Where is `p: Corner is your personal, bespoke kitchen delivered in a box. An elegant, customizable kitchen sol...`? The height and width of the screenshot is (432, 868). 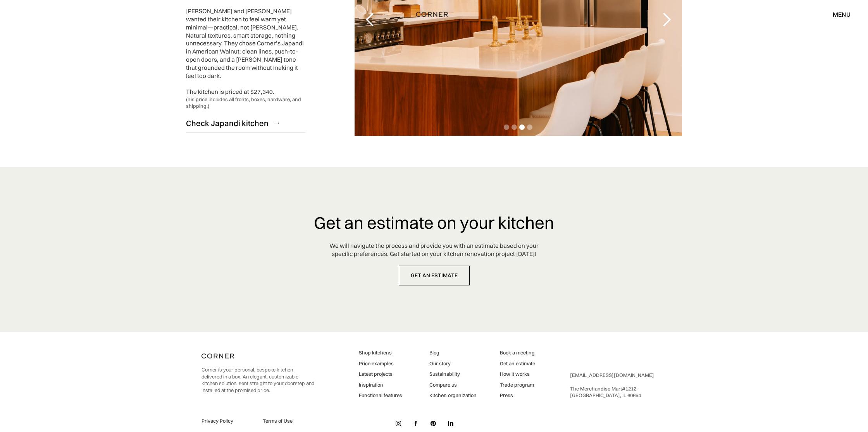 p: Corner is your personal, bespoke kitchen delivered in a box. An elegant, customizable kitchen sol... is located at coordinates (258, 380).